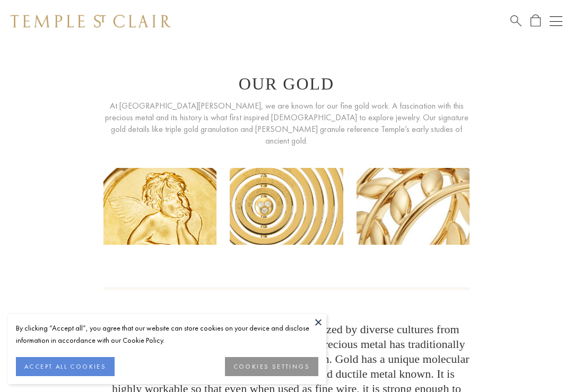 The width and height of the screenshot is (573, 392). Describe the element at coordinates (515, 21) in the screenshot. I see `a: Search` at that location.